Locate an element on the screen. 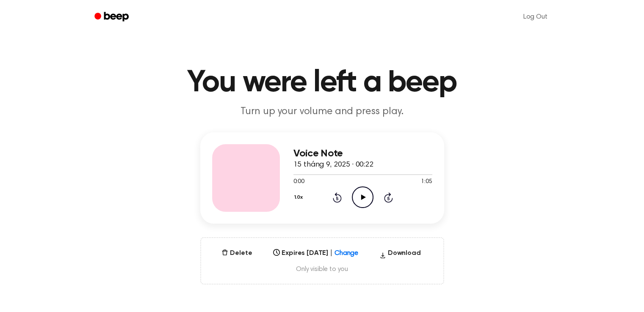 This screenshot has height=312, width=644. button: Download is located at coordinates (400, 255).